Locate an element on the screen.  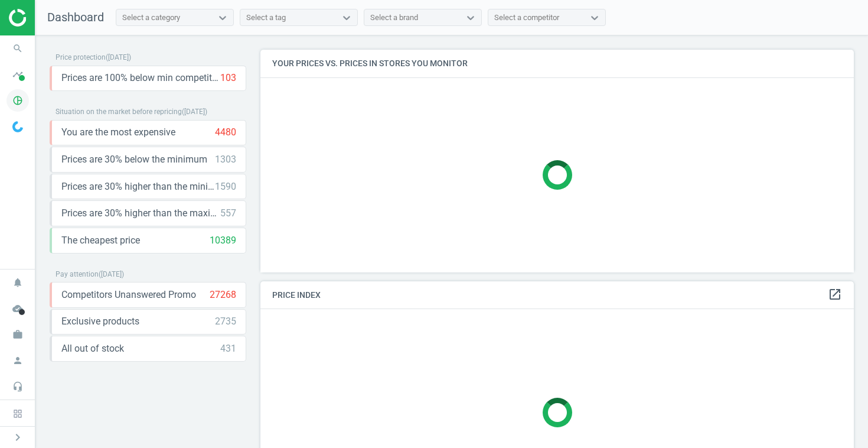
div: 431 is located at coordinates (228, 349).